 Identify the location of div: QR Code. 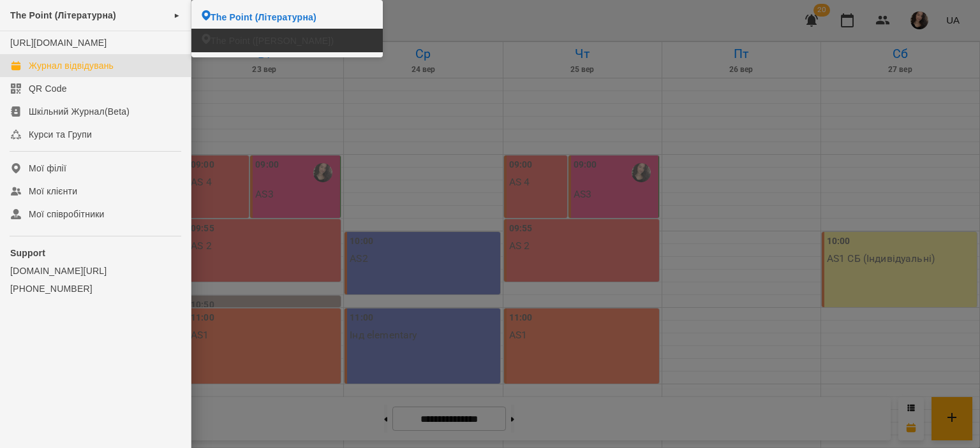
(48, 88).